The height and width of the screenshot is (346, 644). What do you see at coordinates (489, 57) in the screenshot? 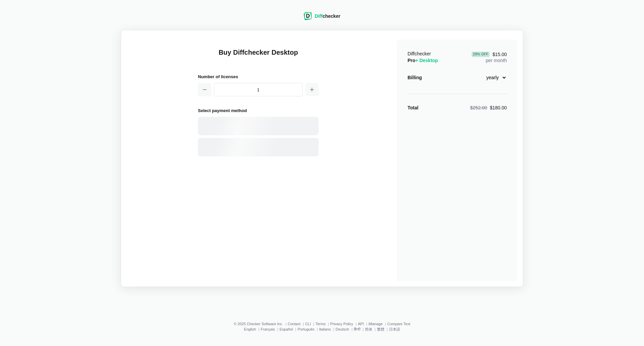
I see `div: per month` at bounding box center [489, 57].